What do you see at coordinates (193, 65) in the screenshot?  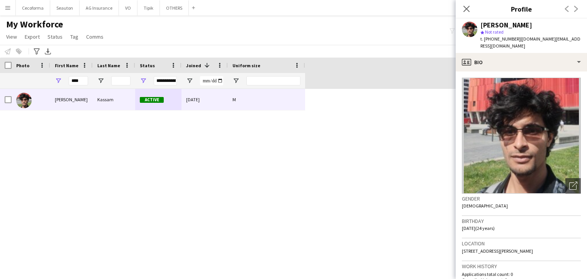 I see `span: Joined` at bounding box center [193, 65].